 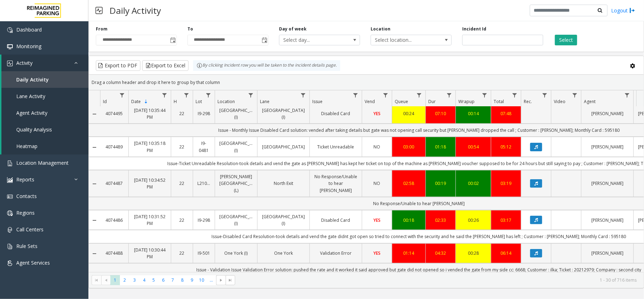 I want to click on span: Page 6, so click(x=163, y=280).